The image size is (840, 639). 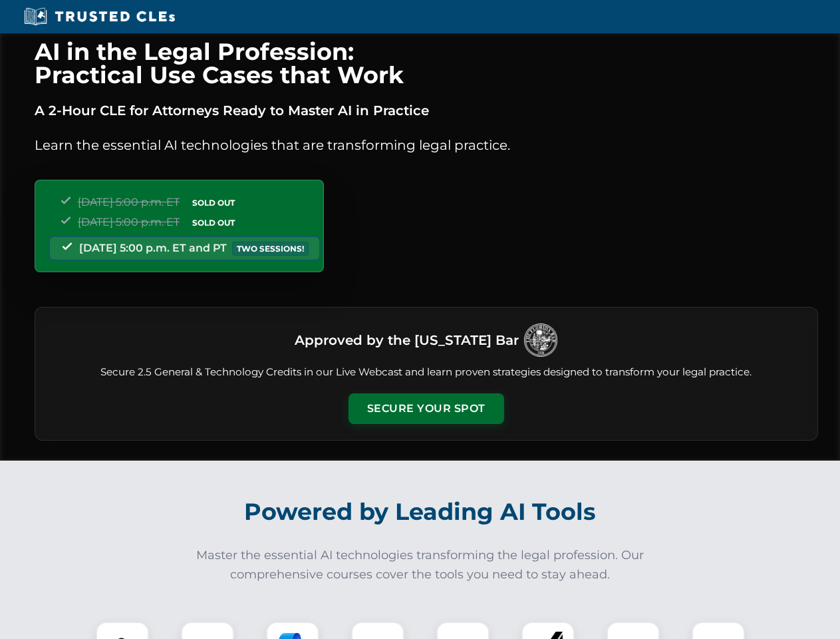 I want to click on p: Learn the essential AI technologies that are transforming legal practice., so click(x=426, y=145).